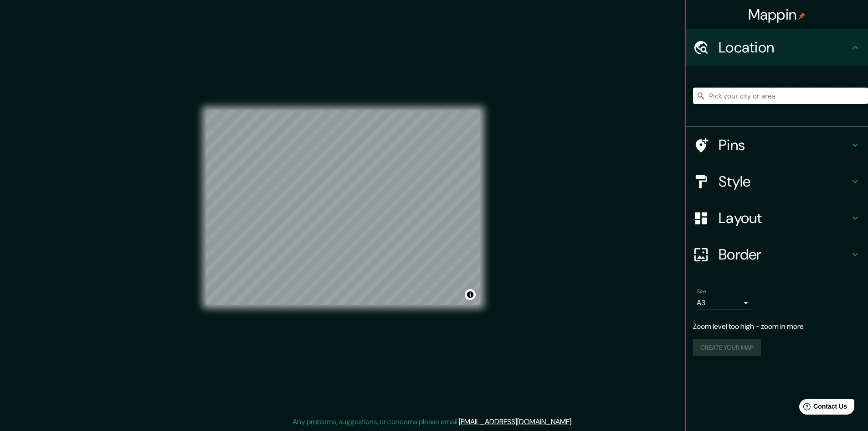 The height and width of the screenshot is (431, 868). What do you see at coordinates (777, 145) in the screenshot?
I see `div: Pins` at bounding box center [777, 145].